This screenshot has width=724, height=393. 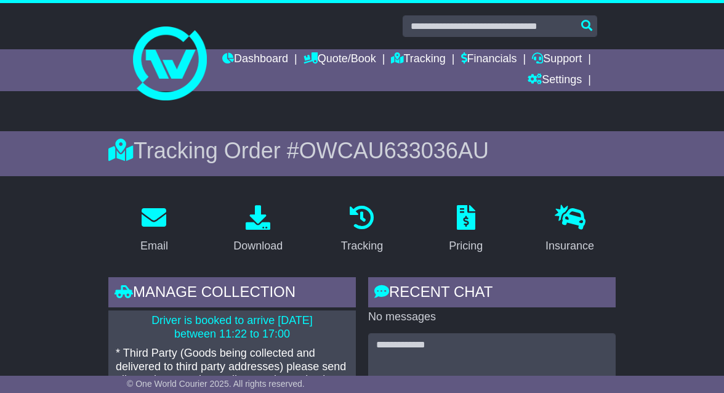 What do you see at coordinates (362, 246) in the screenshot?
I see `div: Tracking` at bounding box center [362, 246].